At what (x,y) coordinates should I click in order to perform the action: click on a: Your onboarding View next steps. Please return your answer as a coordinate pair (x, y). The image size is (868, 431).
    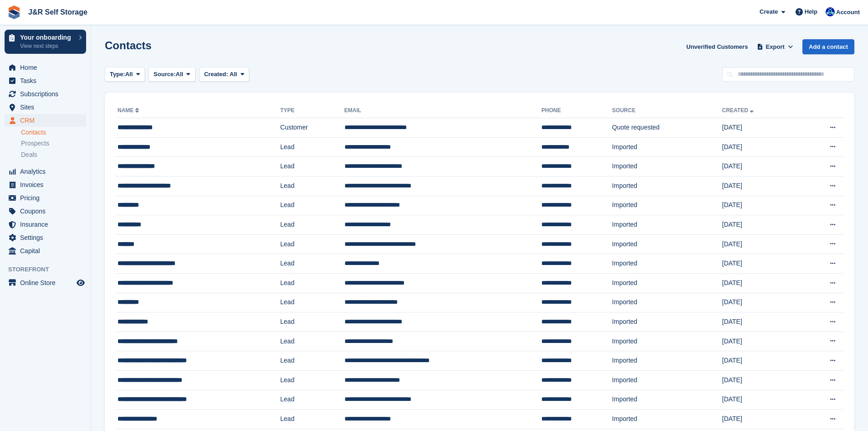
    Looking at the image, I should click on (45, 42).